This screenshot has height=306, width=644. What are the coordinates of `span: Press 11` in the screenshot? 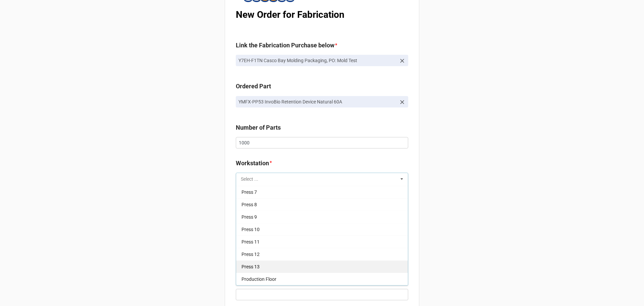 It's located at (251, 242).